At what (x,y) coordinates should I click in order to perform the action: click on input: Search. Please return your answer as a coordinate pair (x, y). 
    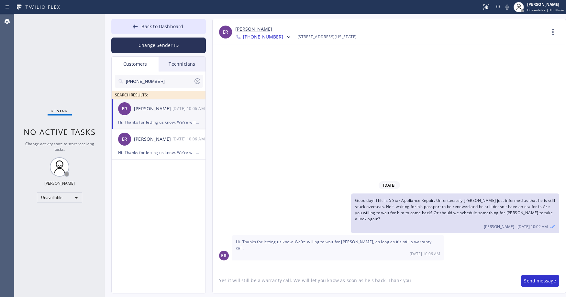
    Looking at the image, I should click on (159, 81).